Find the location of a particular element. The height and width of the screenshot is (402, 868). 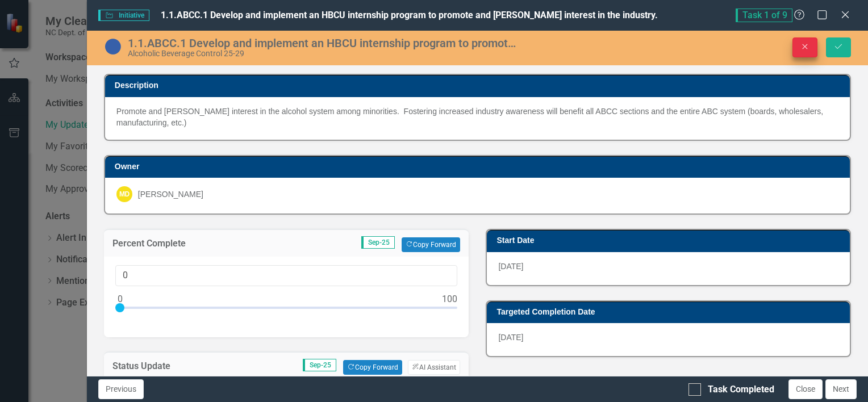

h3: Start Date is located at coordinates (670, 240).